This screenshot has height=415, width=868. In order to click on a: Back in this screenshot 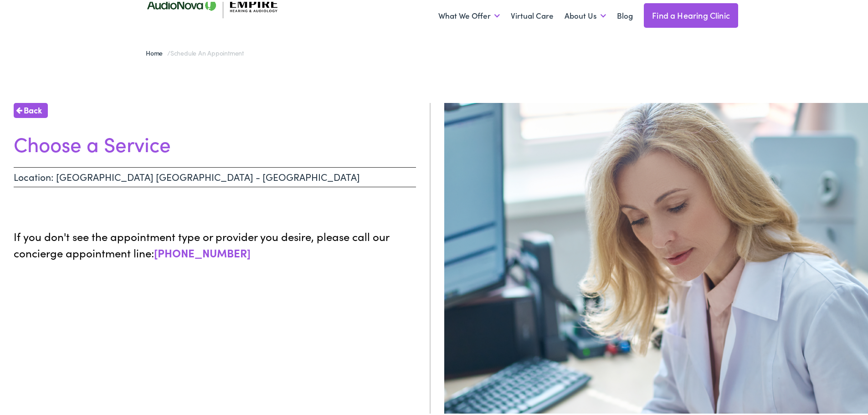, I will do `click(31, 108)`.